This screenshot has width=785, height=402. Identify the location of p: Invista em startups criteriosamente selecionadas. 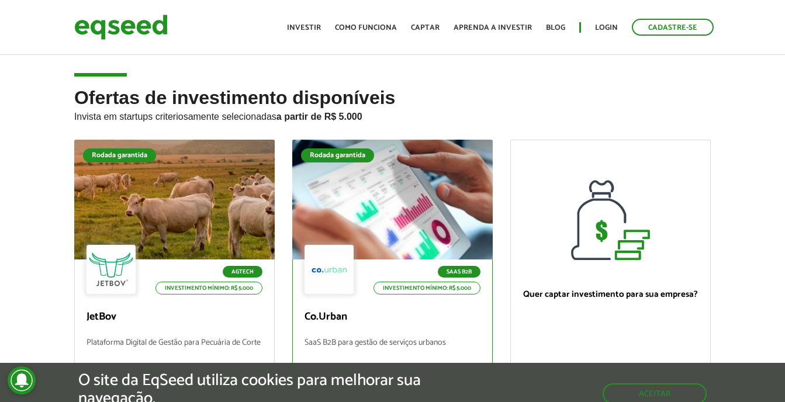
(392, 115).